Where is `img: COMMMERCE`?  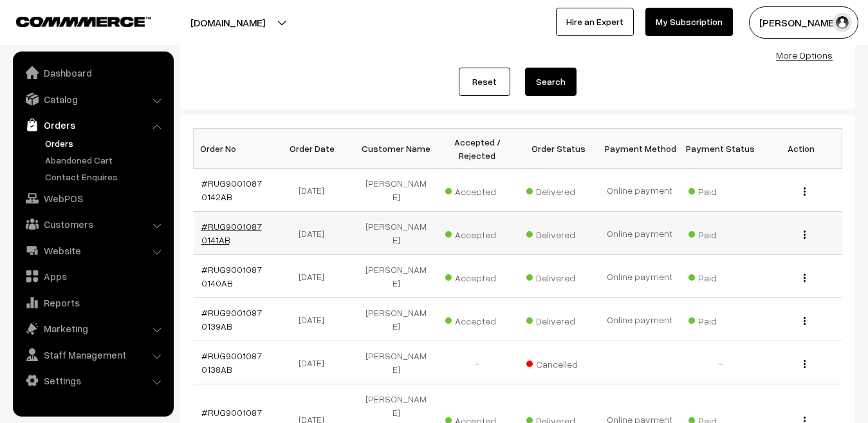
img: COMMMERCE is located at coordinates (84, 21).